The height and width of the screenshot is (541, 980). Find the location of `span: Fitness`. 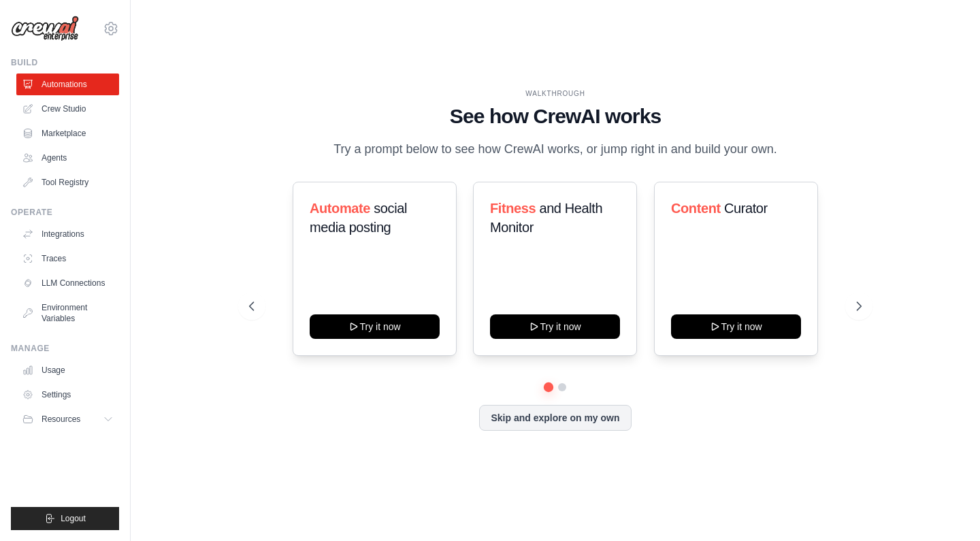

span: Fitness is located at coordinates (513, 208).